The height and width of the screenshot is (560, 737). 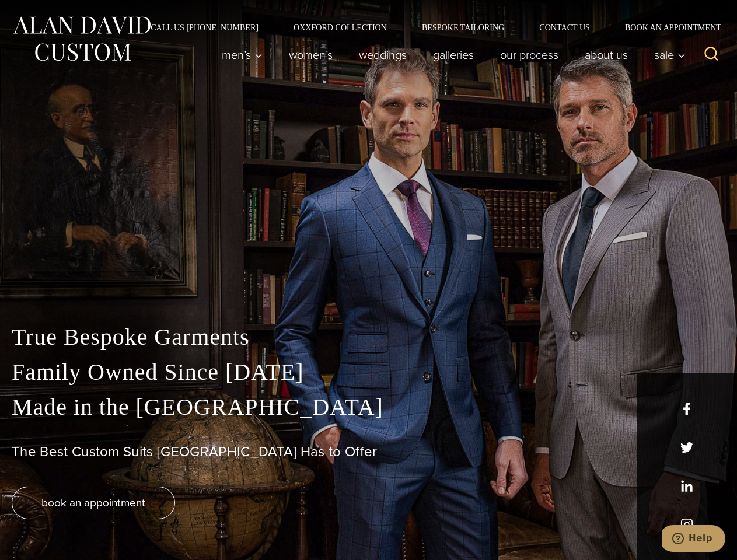 What do you see at coordinates (450, 55) in the screenshot?
I see `nav: Primary Navigation` at bounding box center [450, 55].